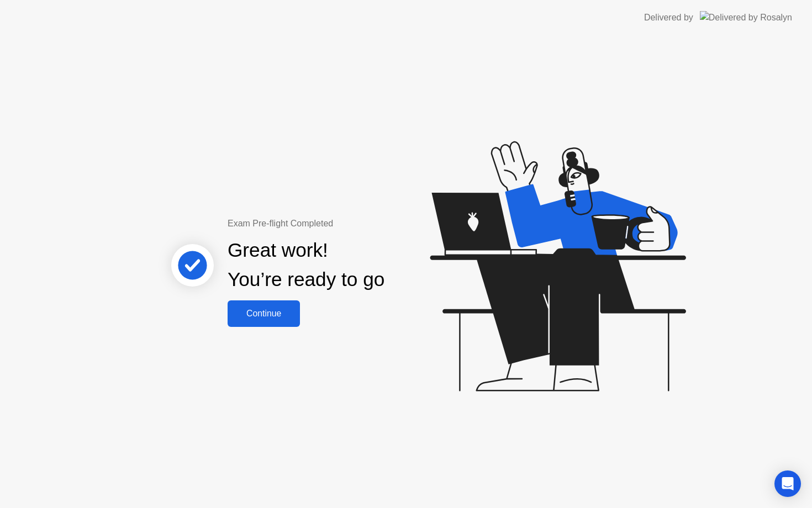  Describe the element at coordinates (746, 17) in the screenshot. I see `img: Delivered by Rosalyn` at that location.